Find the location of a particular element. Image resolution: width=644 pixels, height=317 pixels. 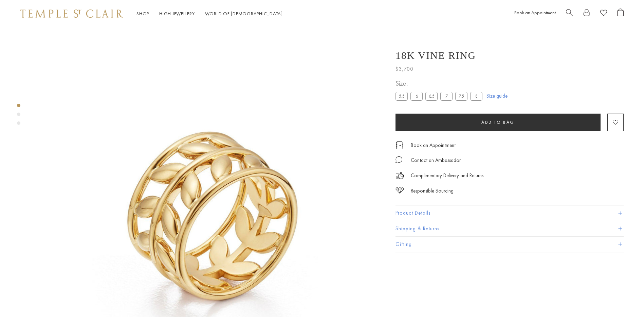

img: icon_delivery.svg is located at coordinates (400, 176).